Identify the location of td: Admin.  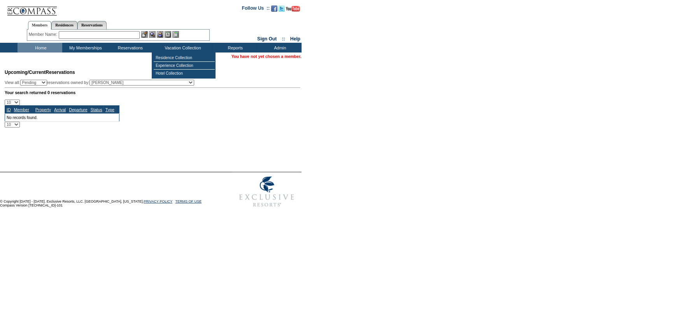
(279, 47).